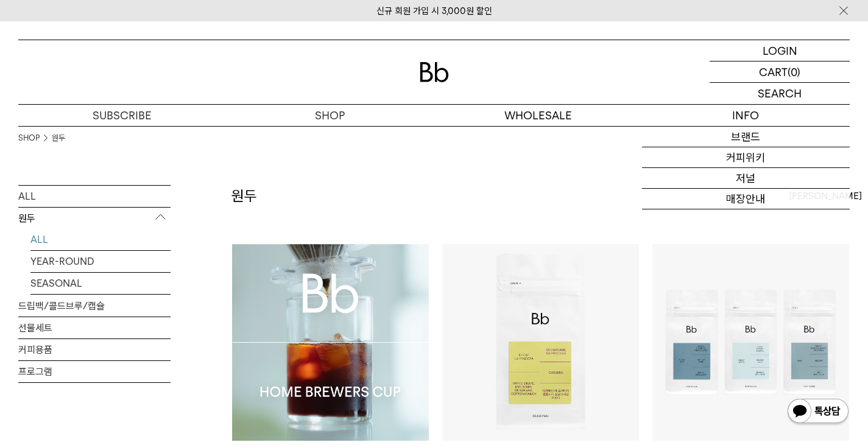  Describe the element at coordinates (745, 178) in the screenshot. I see `a: 저널` at that location.